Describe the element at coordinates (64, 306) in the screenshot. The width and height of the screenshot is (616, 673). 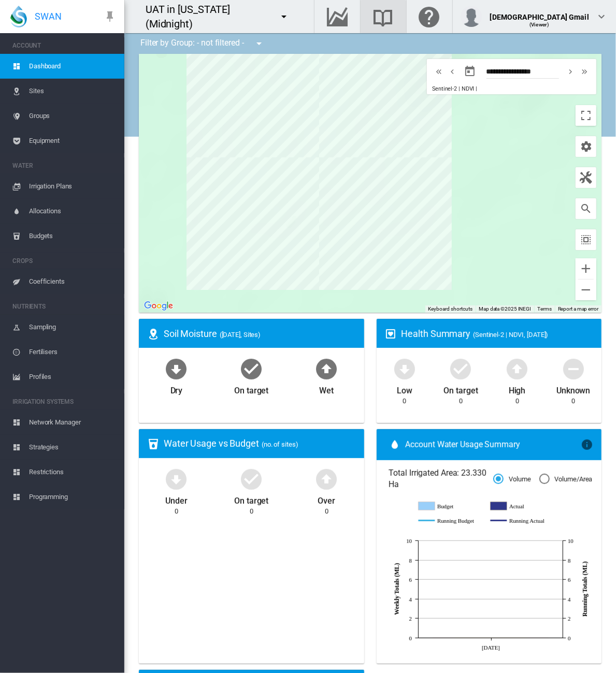
I see `span: NUTRIENTS` at that location.